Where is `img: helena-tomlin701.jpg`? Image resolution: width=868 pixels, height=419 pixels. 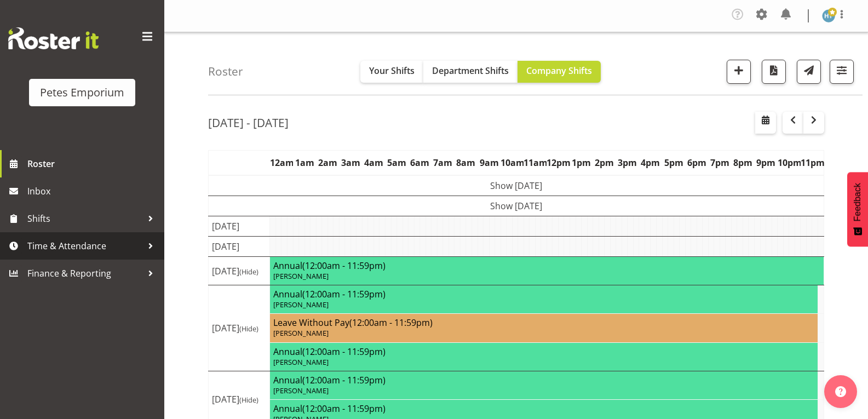
img: helena-tomlin701.jpg is located at coordinates (828, 16).